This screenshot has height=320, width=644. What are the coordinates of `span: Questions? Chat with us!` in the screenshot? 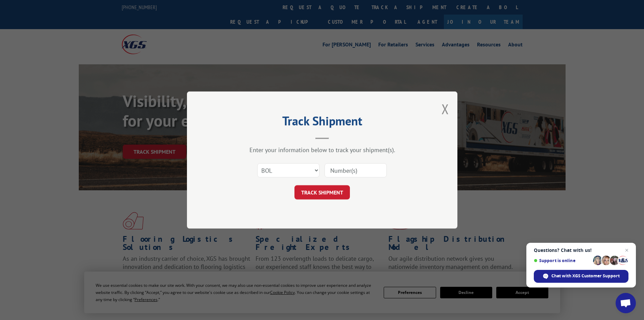 It's located at (581, 250).